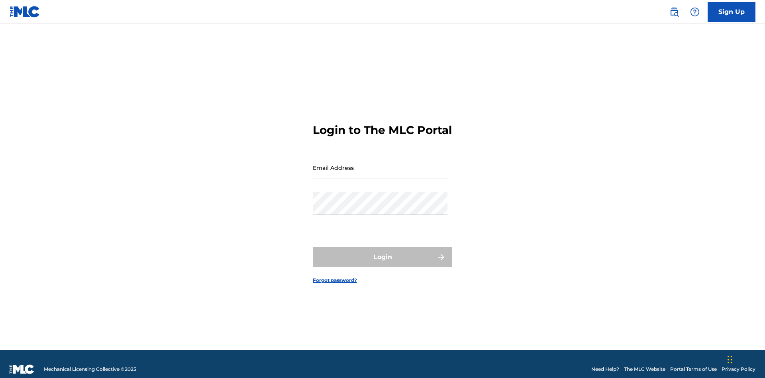  Describe the element at coordinates (25, 12) in the screenshot. I see `img: MLC Logo` at that location.